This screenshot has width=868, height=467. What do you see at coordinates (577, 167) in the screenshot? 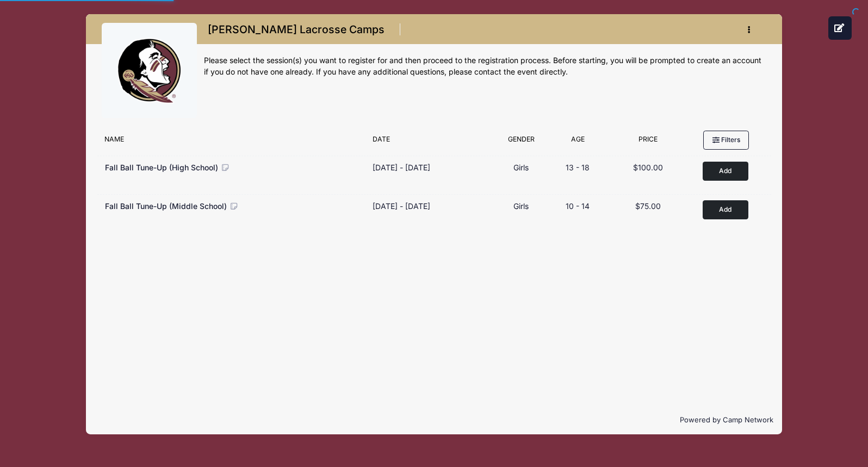
I see `span: 13 - 18` at bounding box center [577, 167].